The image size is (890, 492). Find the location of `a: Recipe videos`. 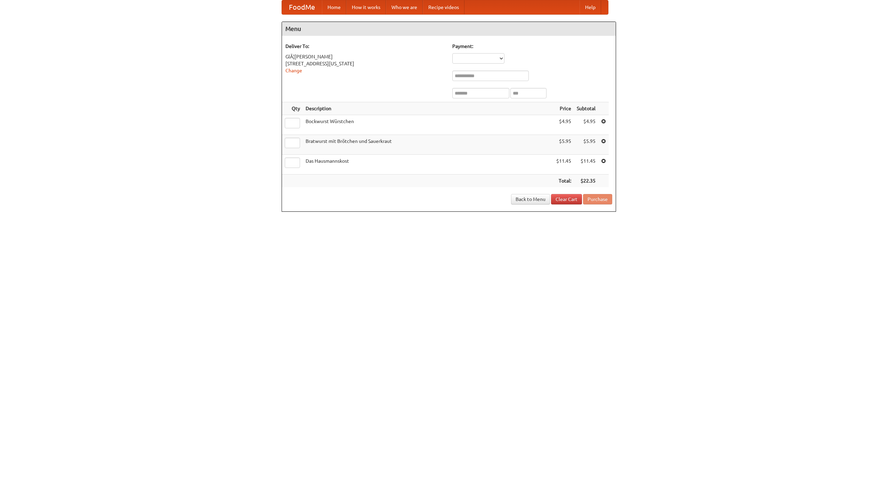

a: Recipe videos is located at coordinates (444, 7).